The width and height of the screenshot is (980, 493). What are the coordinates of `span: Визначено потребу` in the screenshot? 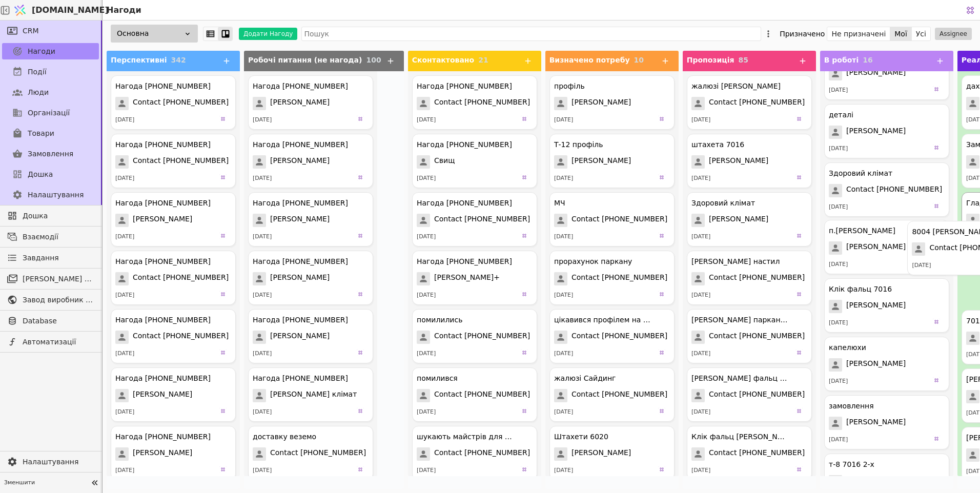 It's located at (589, 60).